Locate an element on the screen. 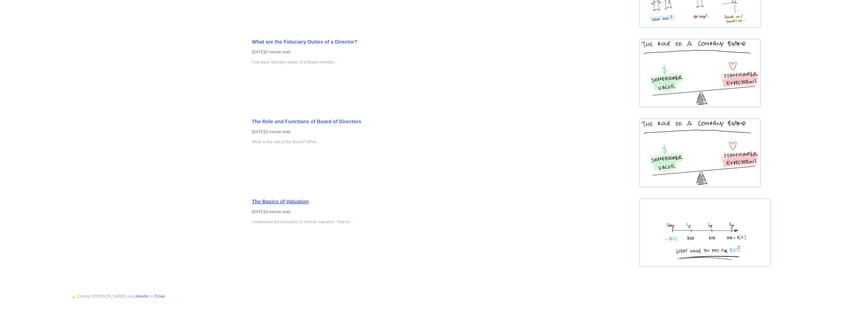  a: The Role and Functions of Board of Directors is located at coordinates (306, 122).